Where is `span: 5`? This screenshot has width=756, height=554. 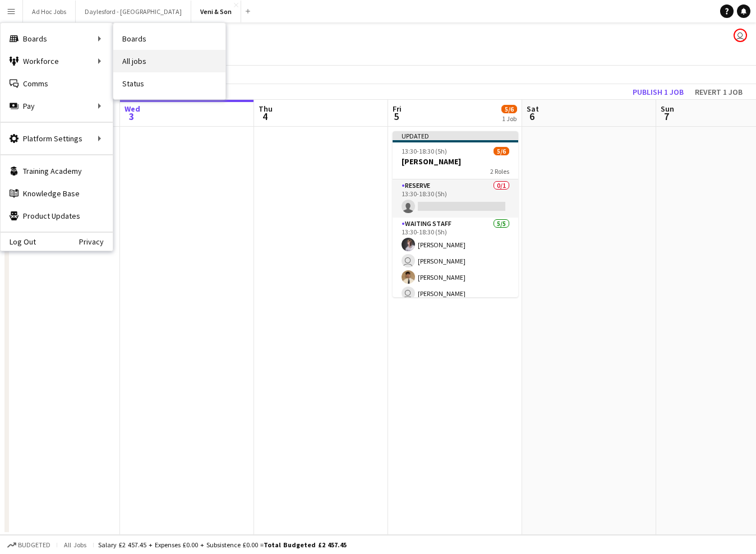 span: 5 is located at coordinates (396, 116).